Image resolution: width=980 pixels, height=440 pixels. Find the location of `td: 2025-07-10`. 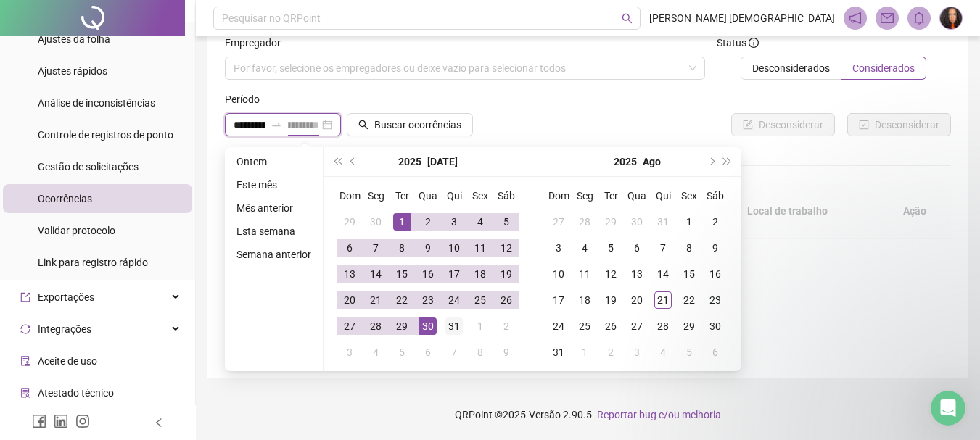

td: 2025-07-10 is located at coordinates (454, 248).